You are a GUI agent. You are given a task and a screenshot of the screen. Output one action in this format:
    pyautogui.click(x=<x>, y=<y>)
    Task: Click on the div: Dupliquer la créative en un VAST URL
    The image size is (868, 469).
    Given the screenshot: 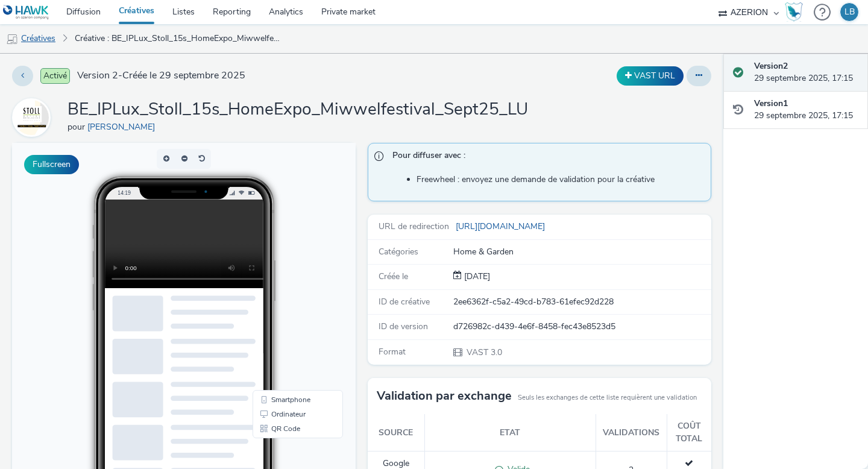 What is the action you would take?
    pyautogui.click(x=650, y=76)
    